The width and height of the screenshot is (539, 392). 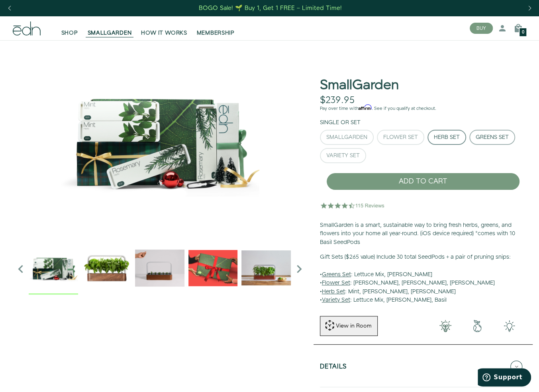 What do you see at coordinates (270, 8) in the screenshot?
I see `div: BOGO Sale! 🌱 Buy 1, Get 1 FREE – Limited Time!` at bounding box center [270, 8].